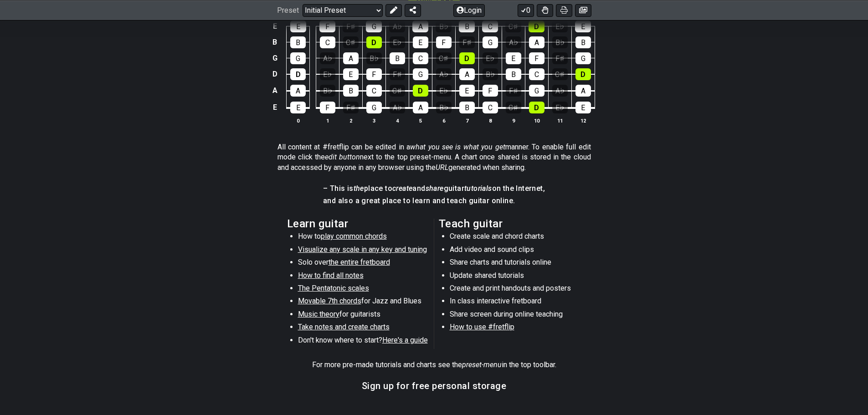 The height and width of the screenshot is (415, 868). Describe the element at coordinates (583, 10) in the screenshot. I see `button: Create image` at that location.